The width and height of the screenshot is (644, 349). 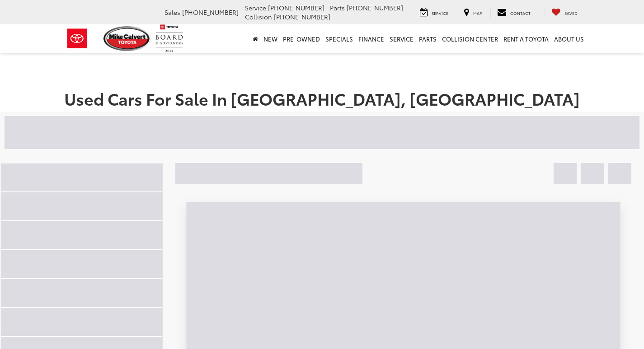 I want to click on a: Home, so click(x=255, y=39).